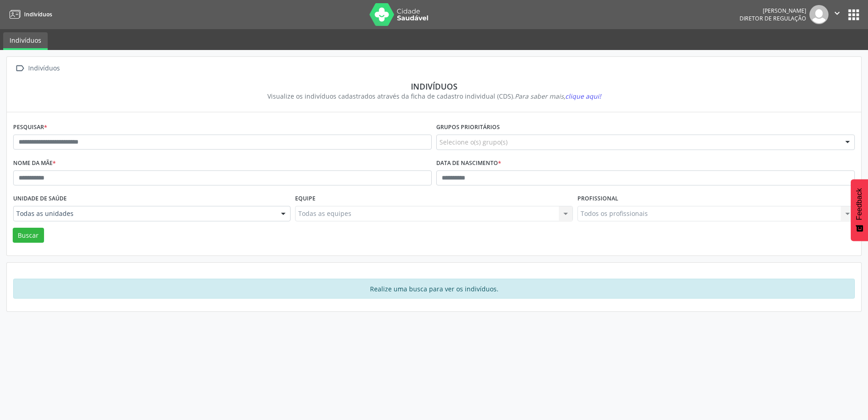  I want to click on div: Realize uma busca para ver os indivíduos., so click(434, 289).